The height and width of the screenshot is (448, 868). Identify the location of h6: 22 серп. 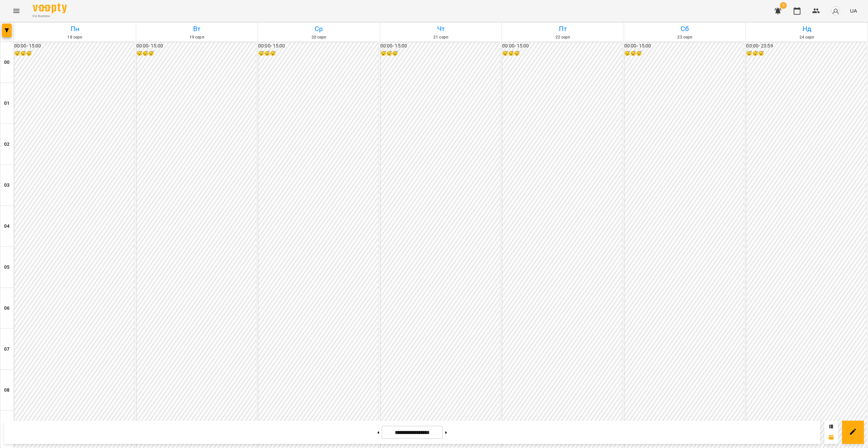
(563, 37).